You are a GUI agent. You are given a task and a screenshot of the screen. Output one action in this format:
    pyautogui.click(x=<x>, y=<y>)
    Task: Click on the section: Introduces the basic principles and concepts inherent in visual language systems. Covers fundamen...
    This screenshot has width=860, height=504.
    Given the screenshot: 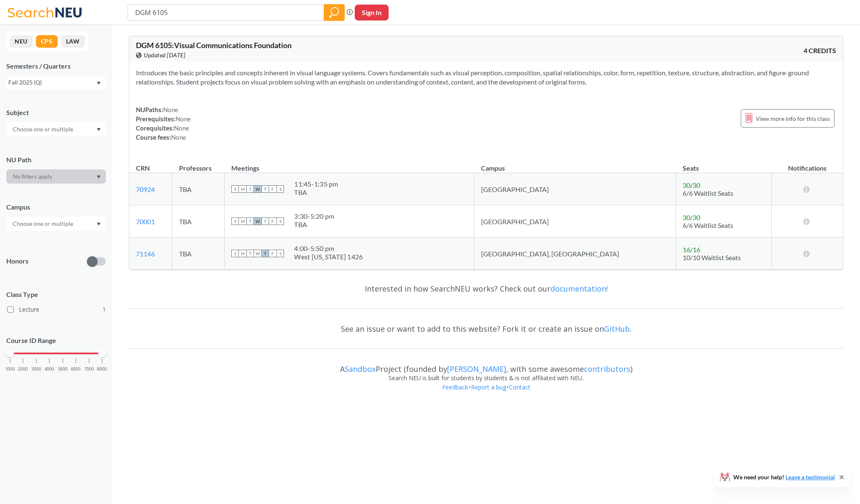 What is the action you would take?
    pyautogui.click(x=486, y=77)
    